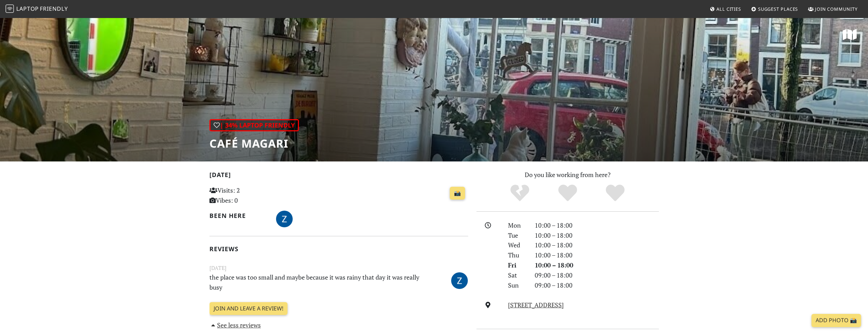 The image size is (868, 334). What do you see at coordinates (517, 245) in the screenshot?
I see `div: Wed` at bounding box center [517, 245].